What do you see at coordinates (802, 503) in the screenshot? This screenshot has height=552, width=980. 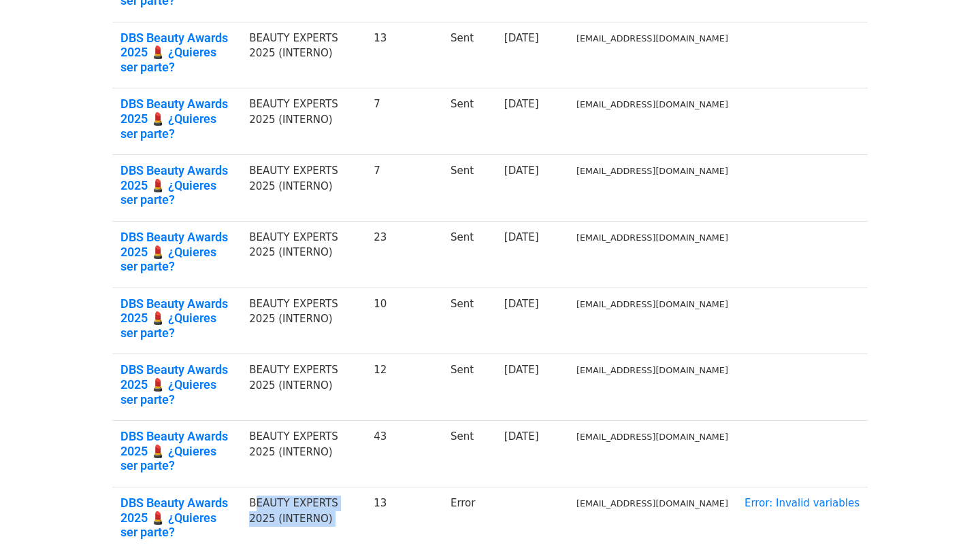 I see `a: Error: Invalid variables` at bounding box center [802, 503].